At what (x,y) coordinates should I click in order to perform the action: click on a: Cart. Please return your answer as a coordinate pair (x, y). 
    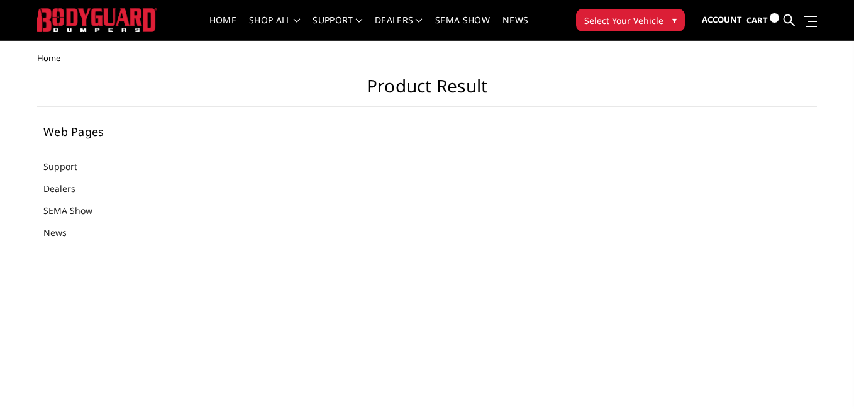
    Looking at the image, I should click on (762, 20).